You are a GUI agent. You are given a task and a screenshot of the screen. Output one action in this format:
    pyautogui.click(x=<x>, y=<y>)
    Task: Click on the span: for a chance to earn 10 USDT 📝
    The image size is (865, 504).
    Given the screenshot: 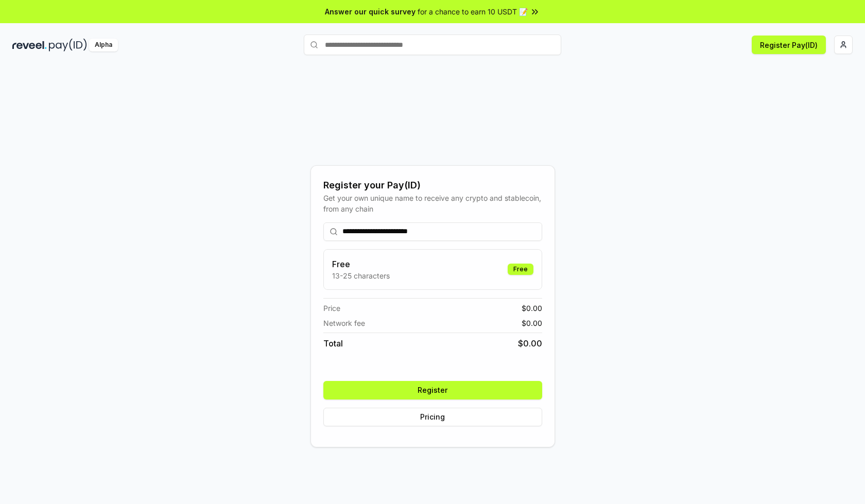 What is the action you would take?
    pyautogui.click(x=472, y=12)
    